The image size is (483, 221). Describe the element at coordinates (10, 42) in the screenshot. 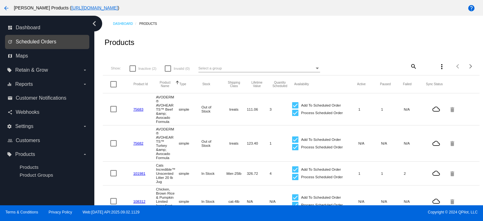

I see `i: update` at that location.